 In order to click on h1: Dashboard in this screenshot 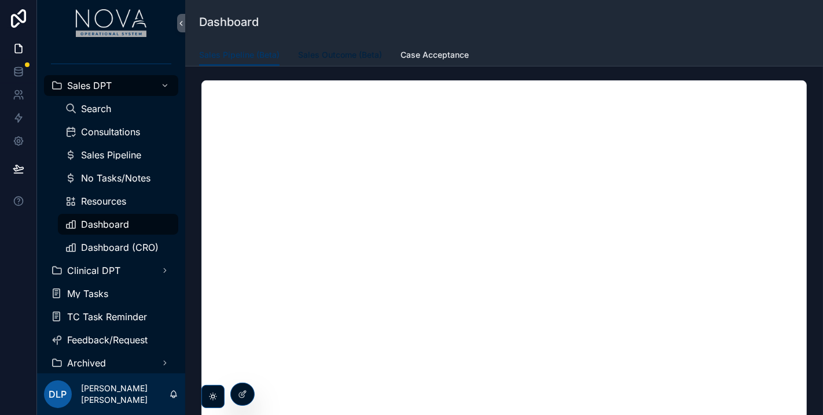, I will do `click(229, 22)`.